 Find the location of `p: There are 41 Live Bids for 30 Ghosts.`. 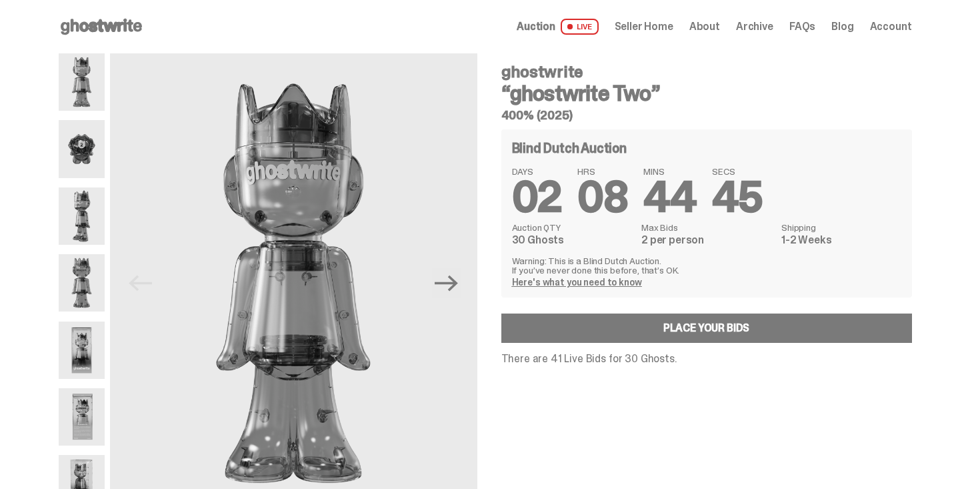

p: There are 41 Live Bids for 30 Ghosts. is located at coordinates (707, 359).